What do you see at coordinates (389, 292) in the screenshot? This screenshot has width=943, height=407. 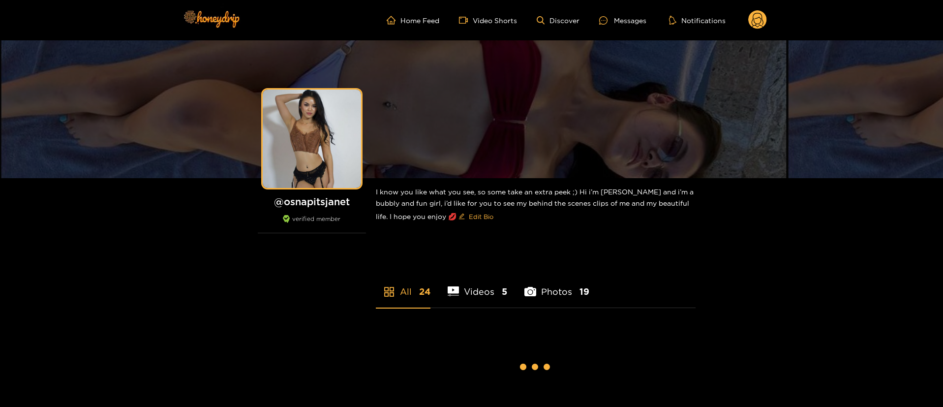 I see `span: appstore` at bounding box center [389, 292].